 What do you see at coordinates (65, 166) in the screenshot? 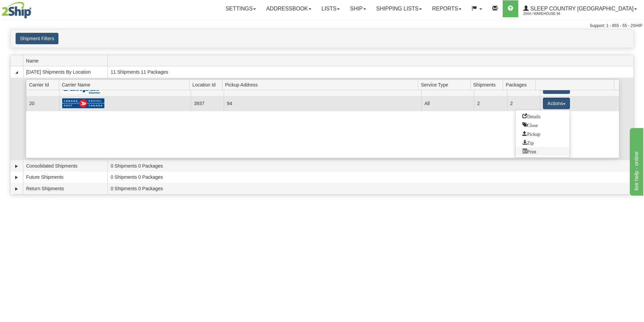
I see `td: Consolidated Shipments` at bounding box center [65, 166].